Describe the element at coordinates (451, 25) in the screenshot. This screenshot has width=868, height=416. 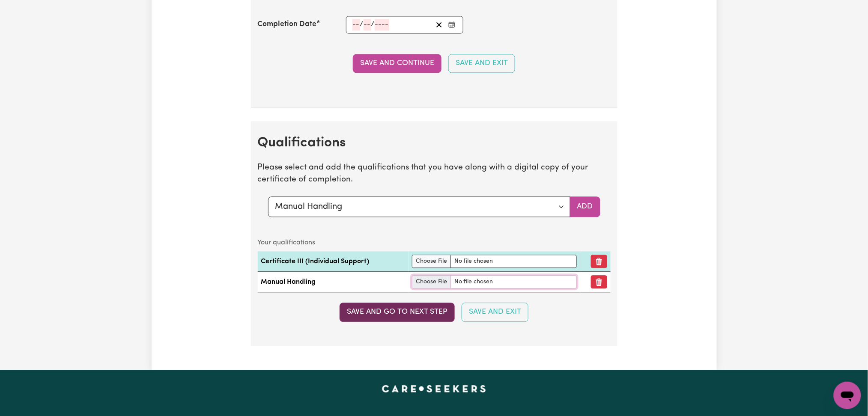
I see `button: Enter the Completion Date of your CPR Course` at that location.